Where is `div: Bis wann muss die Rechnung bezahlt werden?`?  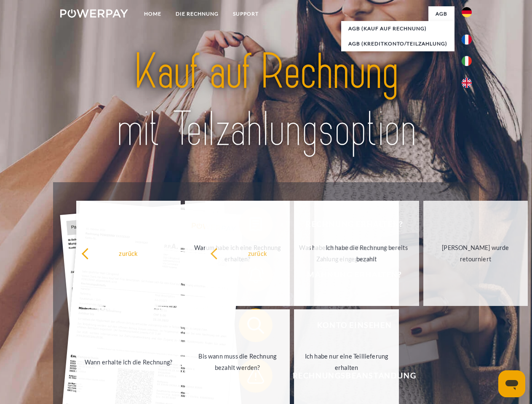 div: Bis wann muss die Rechnung bezahlt werden? is located at coordinates (237, 362).